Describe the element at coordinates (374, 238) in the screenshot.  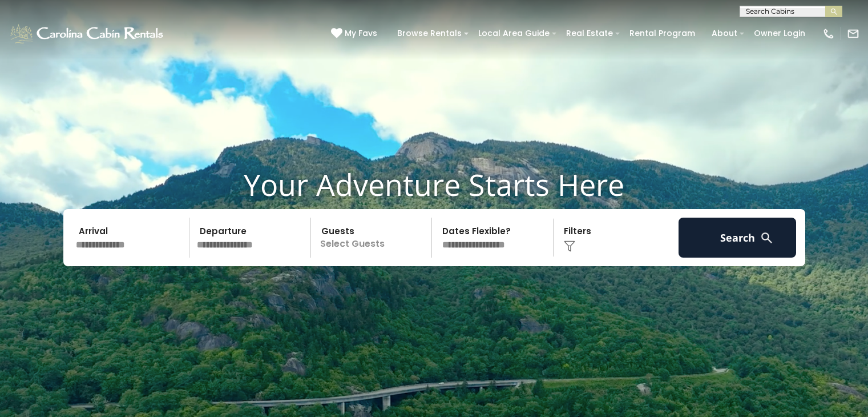
I see `p: Select Guests` at that location.